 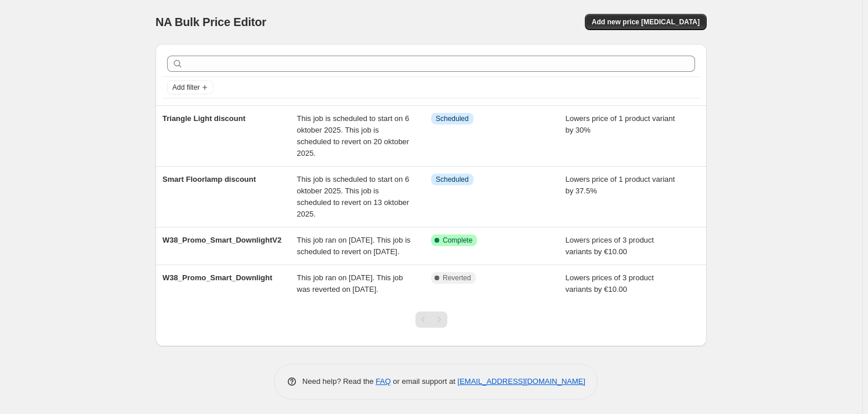 I want to click on span: Reverted, so click(x=456, y=278).